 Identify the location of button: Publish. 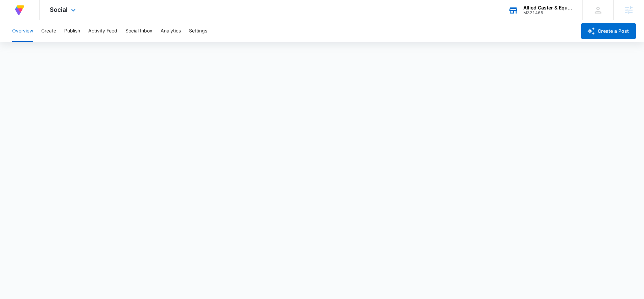
(72, 31).